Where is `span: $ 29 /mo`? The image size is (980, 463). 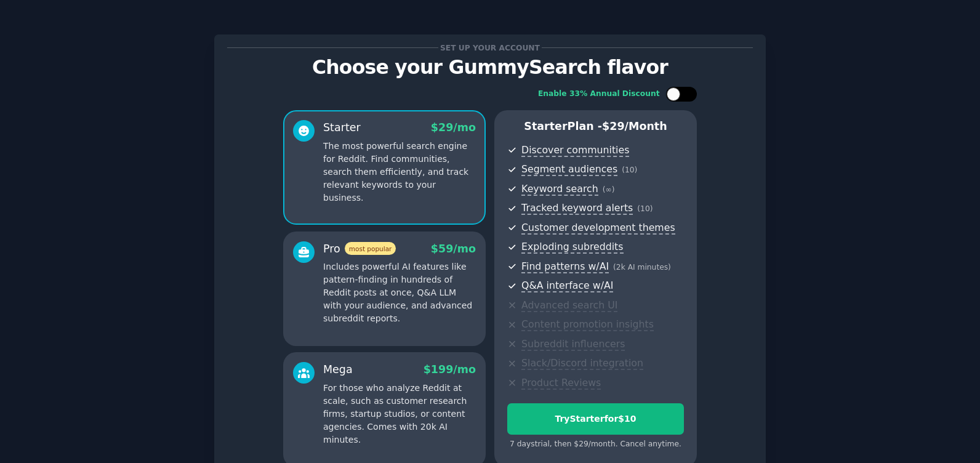
span: $ 29 /mo is located at coordinates (453, 127).